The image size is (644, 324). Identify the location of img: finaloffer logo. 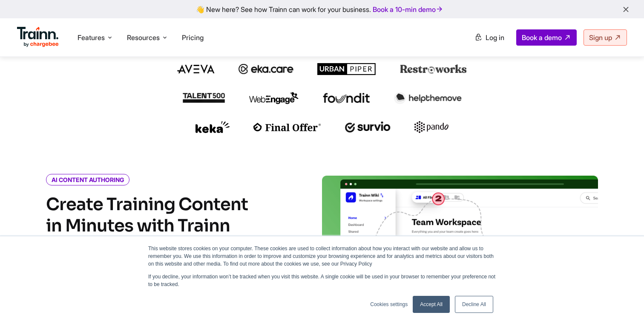
(286, 127).